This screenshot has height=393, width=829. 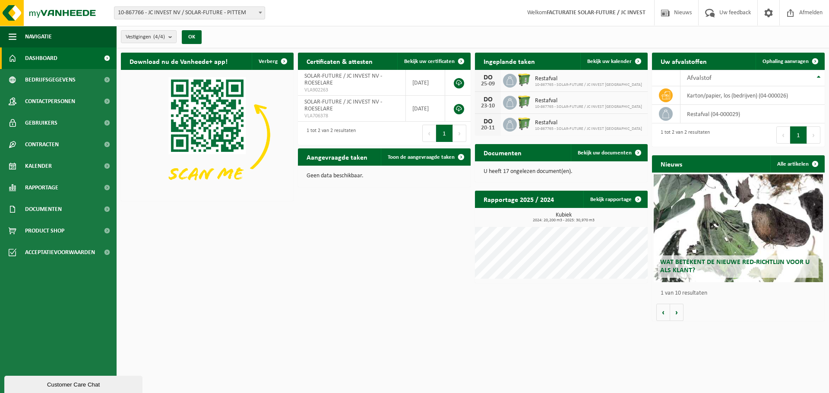 I want to click on button: Vestigingen(4/4), so click(x=149, y=37).